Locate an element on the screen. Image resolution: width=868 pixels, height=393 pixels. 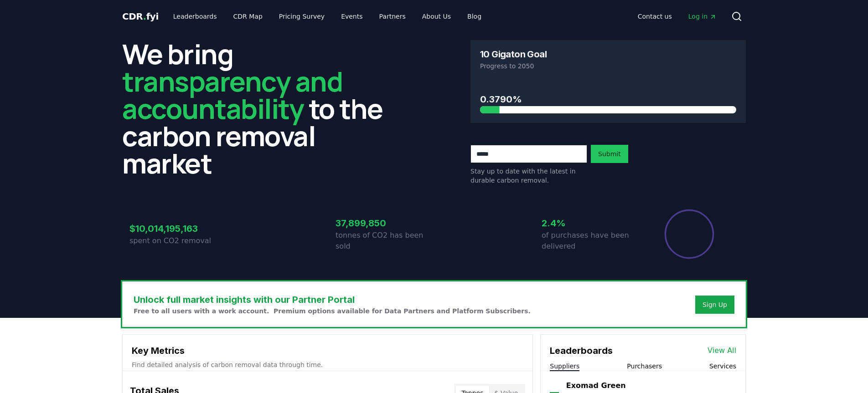
p: tonnes of CO2 has been sold is located at coordinates (385, 241).